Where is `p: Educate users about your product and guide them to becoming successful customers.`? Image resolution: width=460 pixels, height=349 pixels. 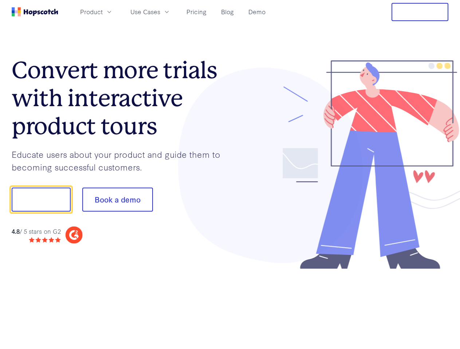 p: Educate users about your product and guide them to becoming successful customers. is located at coordinates (121, 161).